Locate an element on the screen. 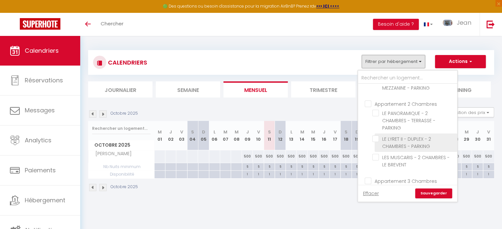 This screenshot has width=502, height=229. li: Semaine is located at coordinates (188, 89).